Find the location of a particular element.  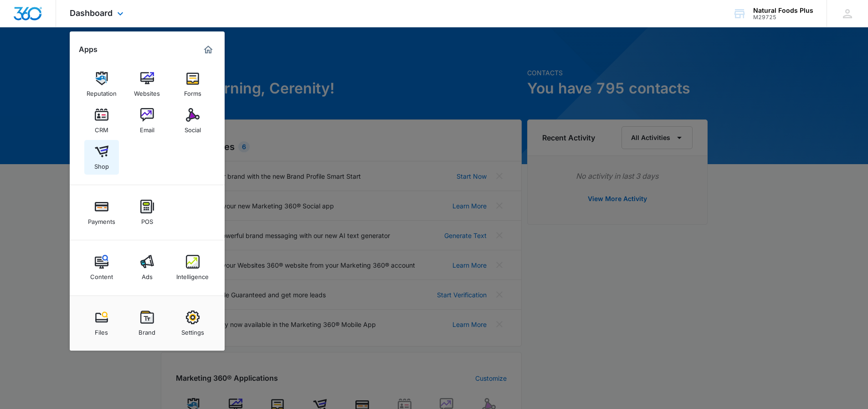

div: Email is located at coordinates (147, 128).